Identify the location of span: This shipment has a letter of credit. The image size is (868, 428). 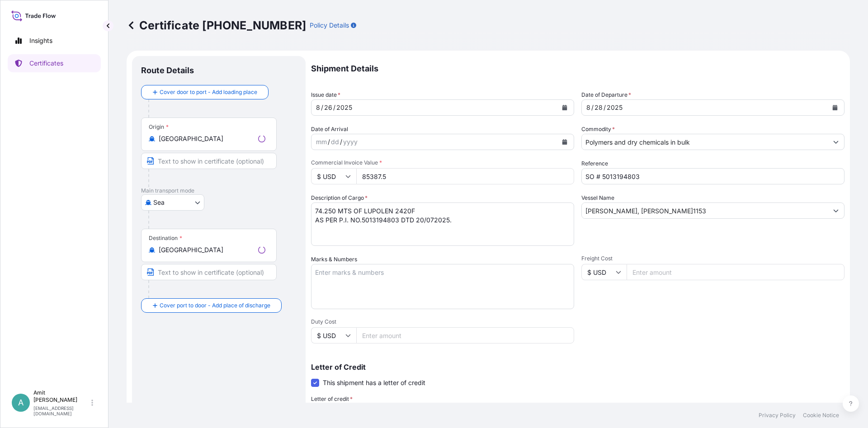
(374, 383).